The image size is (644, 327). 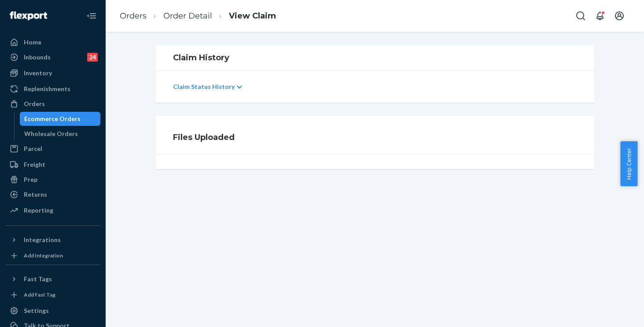 What do you see at coordinates (38, 279) in the screenshot?
I see `div: Fast Tags` at bounding box center [38, 279].